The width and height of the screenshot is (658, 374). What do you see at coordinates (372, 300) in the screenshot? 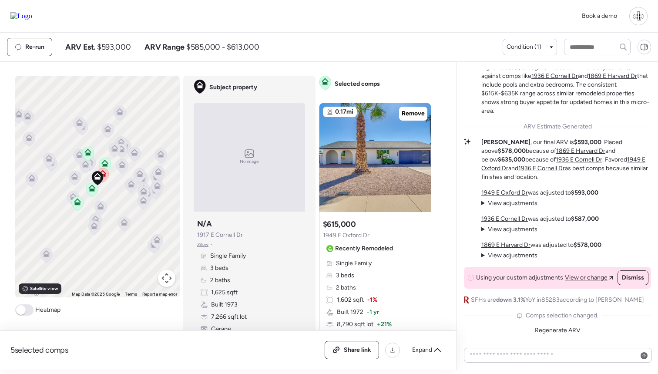
I see `span: -1%` at bounding box center [372, 300].